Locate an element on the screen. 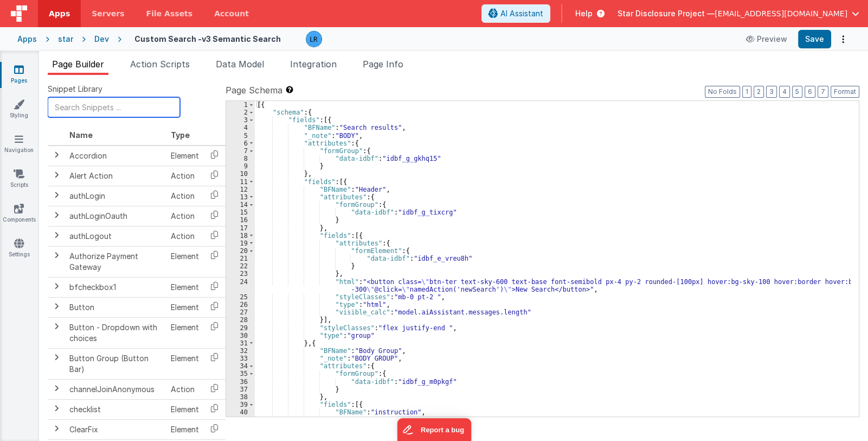 Image resolution: width=868 pixels, height=441 pixels. td: authLogin is located at coordinates (116, 196).